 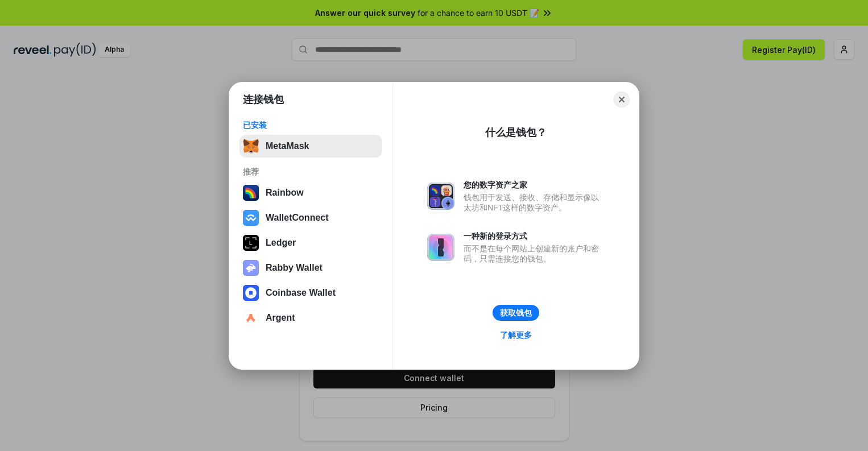 What do you see at coordinates (310, 193) in the screenshot?
I see `button: Rainbow` at bounding box center [310, 193].